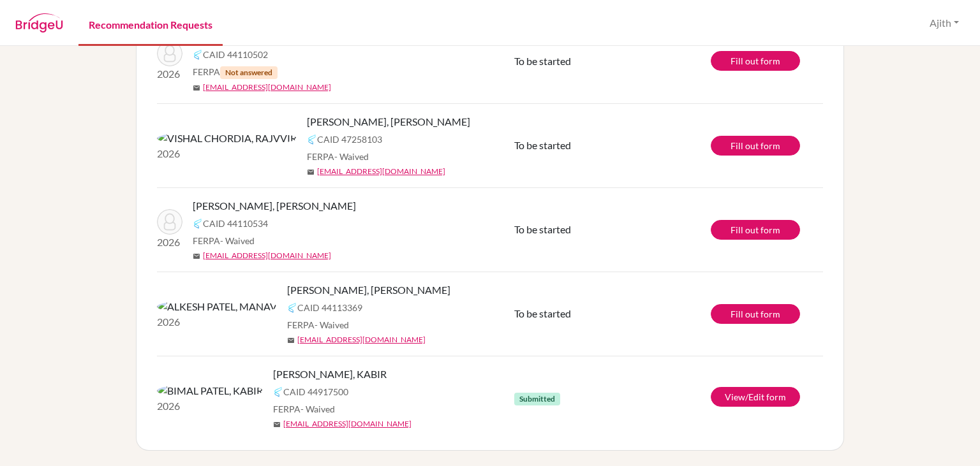 The width and height of the screenshot is (980, 466). What do you see at coordinates (227, 139) in the screenshot?
I see `img: VISHAL CHORDIA, RAJVVIR` at bounding box center [227, 139].